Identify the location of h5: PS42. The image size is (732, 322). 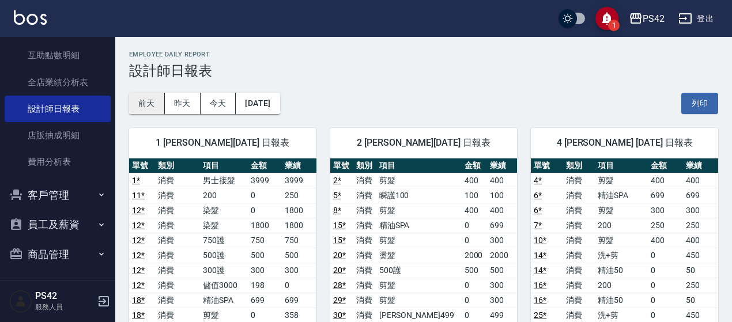
(65, 296).